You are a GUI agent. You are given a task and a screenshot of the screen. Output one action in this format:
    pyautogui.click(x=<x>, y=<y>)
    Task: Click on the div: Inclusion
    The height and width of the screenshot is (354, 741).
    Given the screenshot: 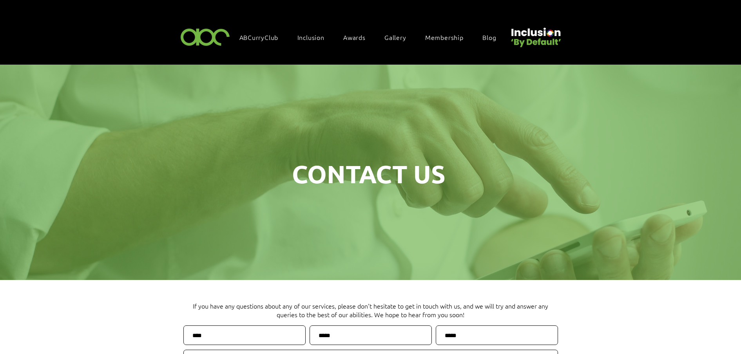 What is the action you would take?
    pyautogui.click(x=315, y=37)
    